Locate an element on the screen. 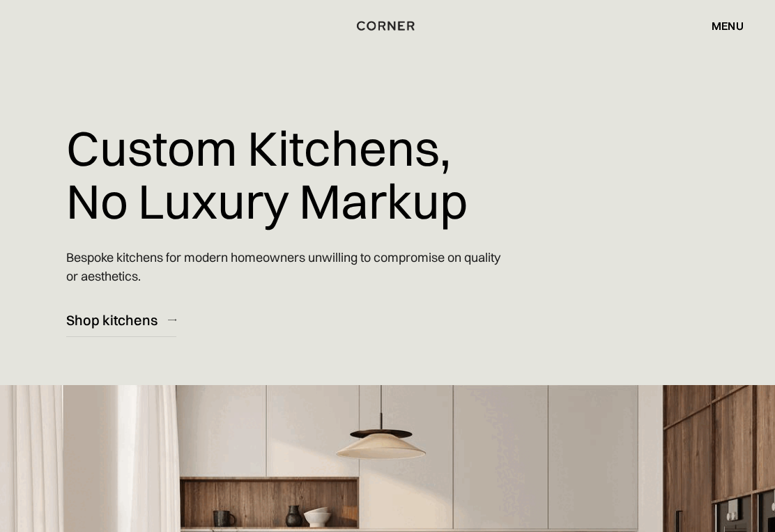 This screenshot has height=532, width=775. p: Bespoke kitchens for modern homeowners unwilling to compromise on quality or aesthetics. is located at coordinates (289, 266).